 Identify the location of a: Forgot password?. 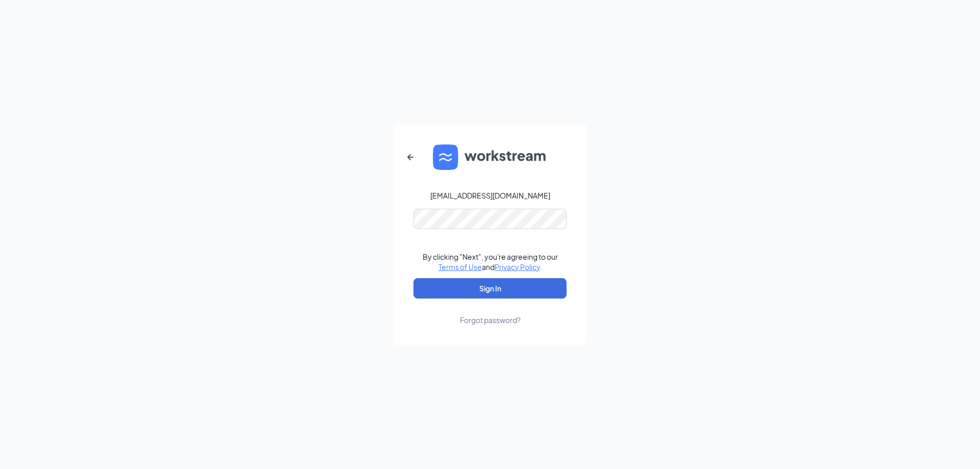
(490, 312).